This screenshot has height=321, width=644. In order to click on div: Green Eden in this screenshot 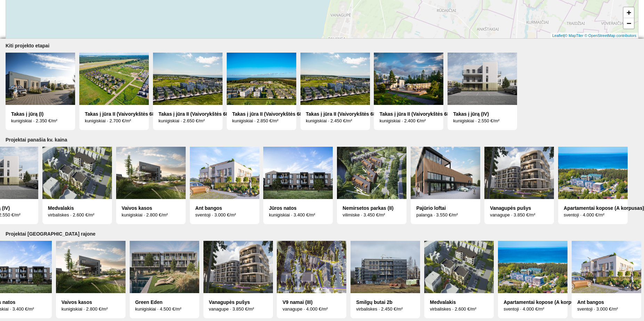, I will do `click(165, 302)`.